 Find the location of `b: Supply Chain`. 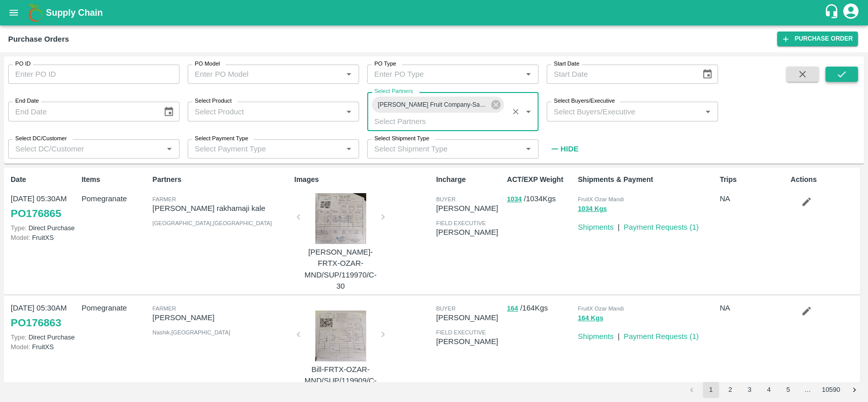

b: Supply Chain is located at coordinates (74, 13).